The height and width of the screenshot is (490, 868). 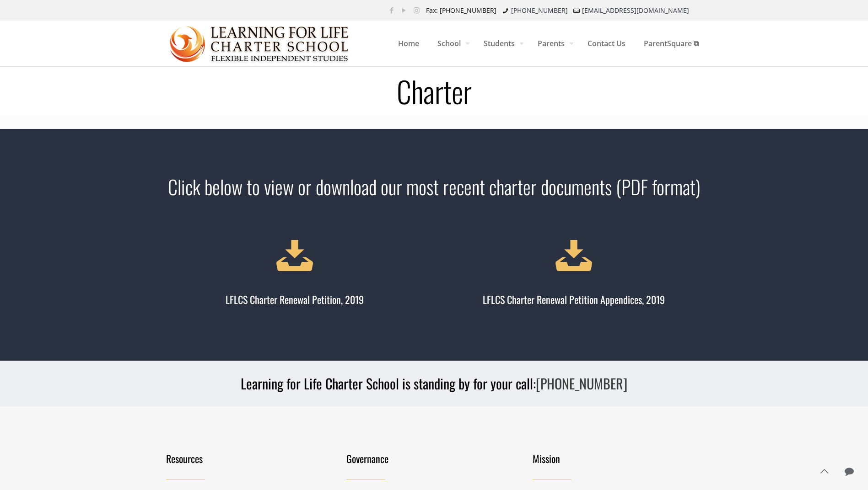 What do you see at coordinates (506, 10) in the screenshot?
I see `i: phone` at bounding box center [506, 10].